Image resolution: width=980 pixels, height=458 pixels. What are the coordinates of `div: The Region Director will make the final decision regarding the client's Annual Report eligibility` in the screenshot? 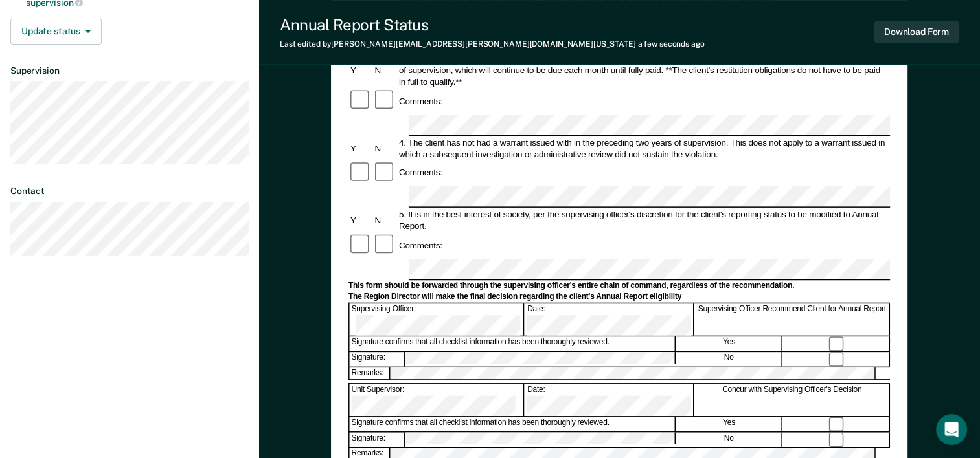 It's located at (620, 297).